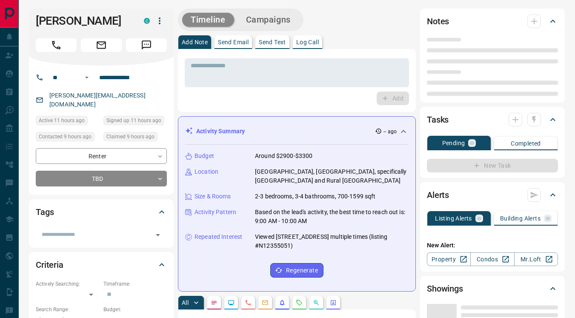  What do you see at coordinates (49, 265) in the screenshot?
I see `h2: Criteria` at bounding box center [49, 265].